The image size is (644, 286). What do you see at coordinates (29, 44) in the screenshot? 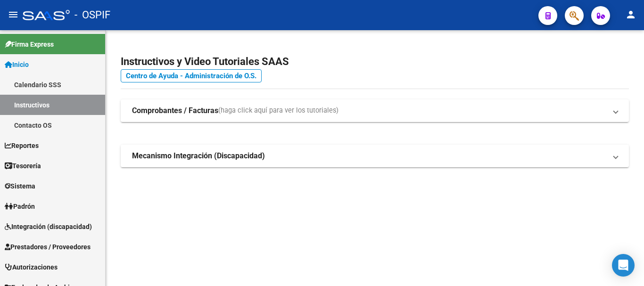
I see `span: Firma Express` at bounding box center [29, 44].